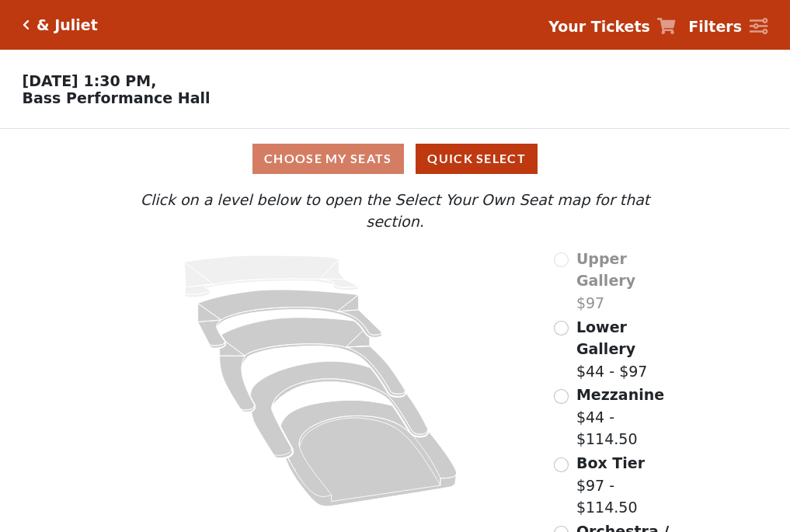  I want to click on a: Filters, so click(727, 26).